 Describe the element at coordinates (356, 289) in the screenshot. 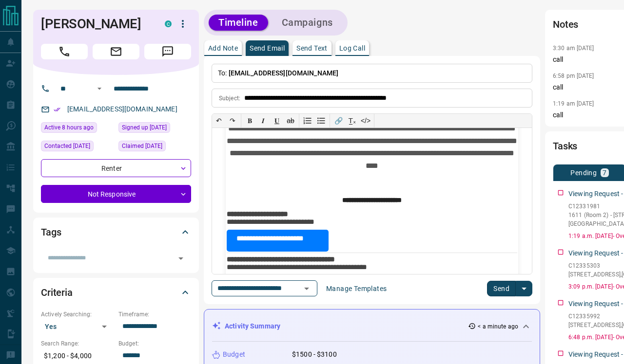

I see `button: Manage Templates` at that location.